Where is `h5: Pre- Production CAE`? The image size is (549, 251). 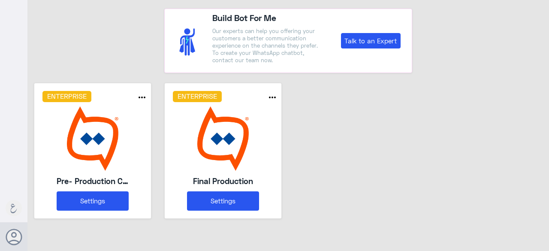
h5: Pre- Production CAE is located at coordinates (93, 181).